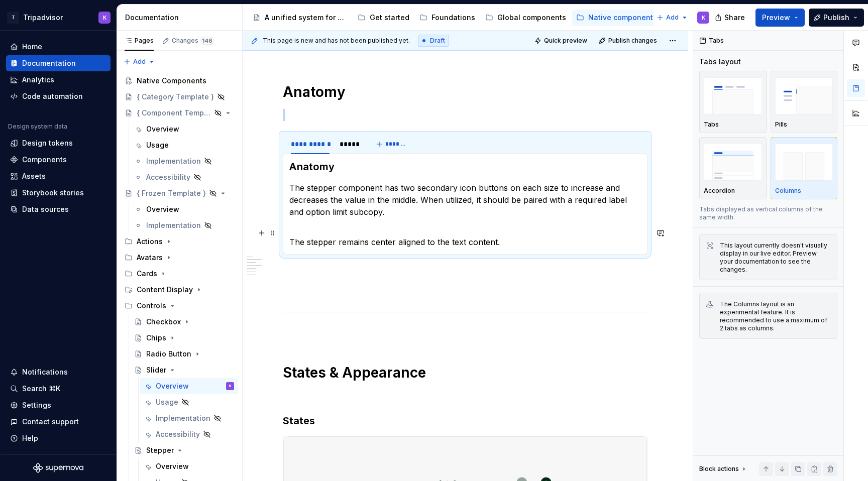 This screenshot has height=481, width=868. I want to click on a: Global components, so click(525, 18).